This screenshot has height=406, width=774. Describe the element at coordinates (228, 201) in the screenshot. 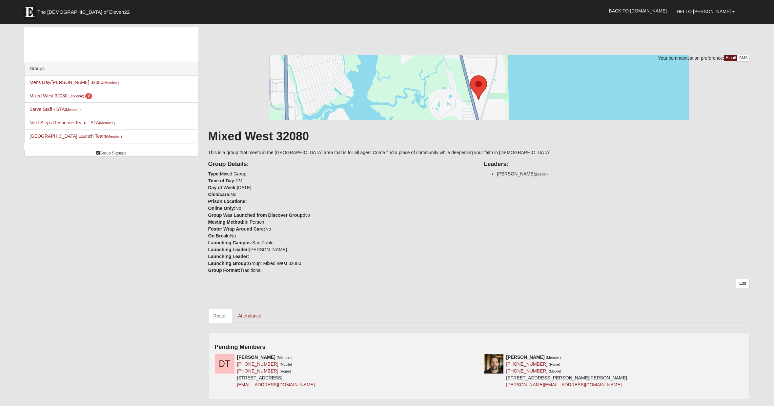

I see `strong: Prison Locations:` at that location.